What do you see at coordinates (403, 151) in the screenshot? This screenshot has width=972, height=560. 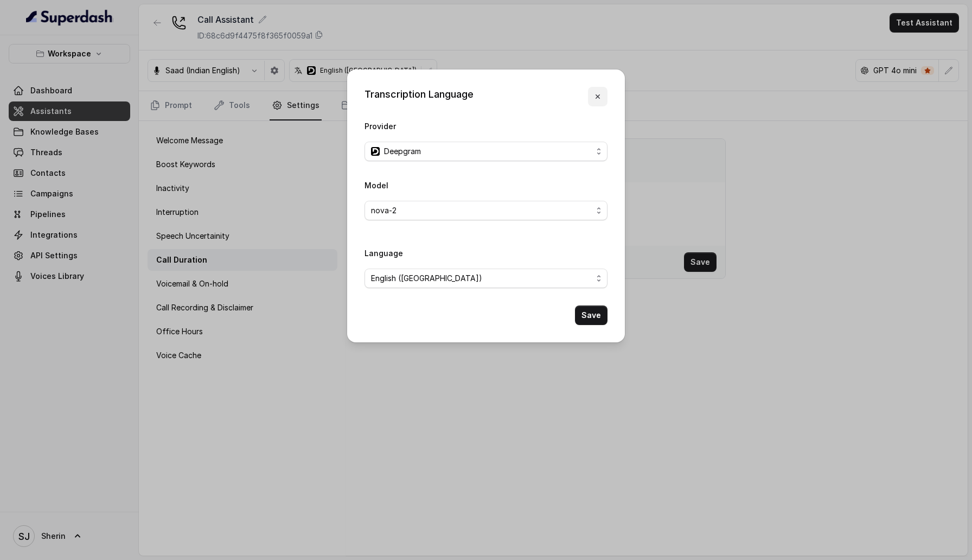 I see `span: Deepgram` at bounding box center [403, 151].